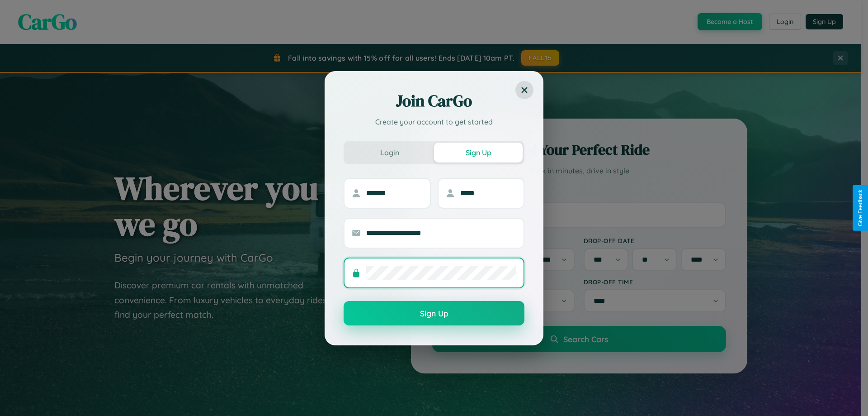 This screenshot has height=416, width=868. What do you see at coordinates (860, 208) in the screenshot?
I see `div: Give Feedback` at bounding box center [860, 208].